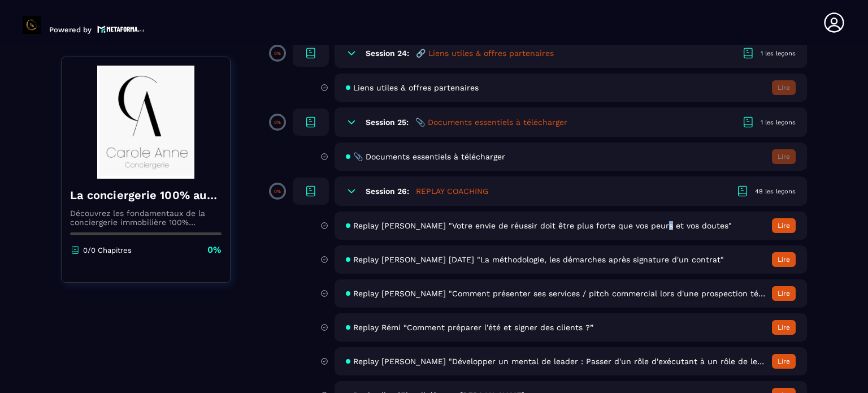 This screenshot has height=393, width=868. I want to click on h5: 📎 Documents essentiels à télécharger, so click(491, 122).